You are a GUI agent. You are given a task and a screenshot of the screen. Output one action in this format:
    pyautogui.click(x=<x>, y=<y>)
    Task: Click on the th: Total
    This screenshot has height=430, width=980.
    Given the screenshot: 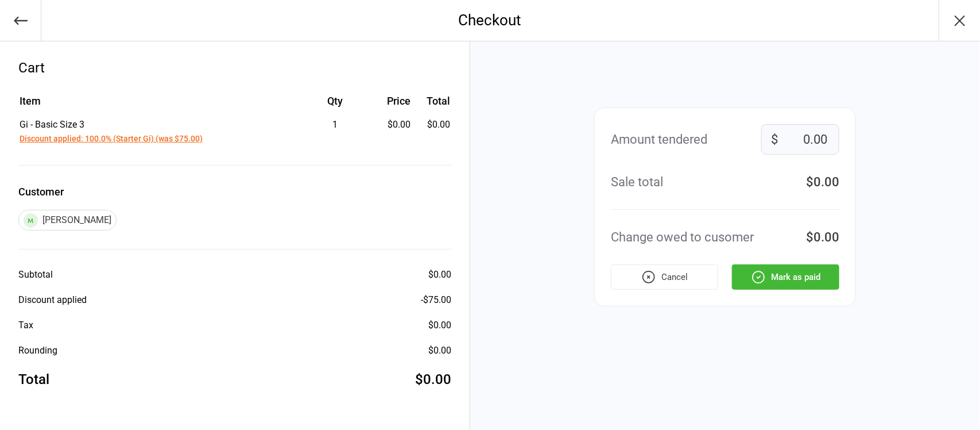 What is the action you would take?
    pyautogui.click(x=433, y=105)
    